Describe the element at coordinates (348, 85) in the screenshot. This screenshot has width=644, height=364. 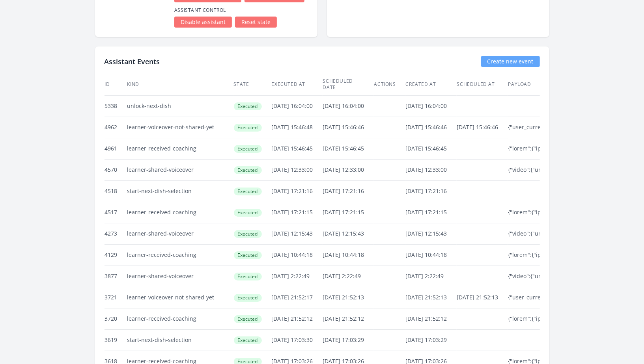
I see `th: Scheduled date` at that location.